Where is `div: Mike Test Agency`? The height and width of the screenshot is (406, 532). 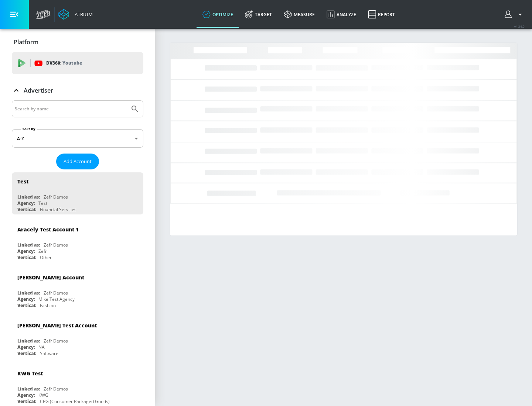
div: Mike Test Agency is located at coordinates (56, 299).